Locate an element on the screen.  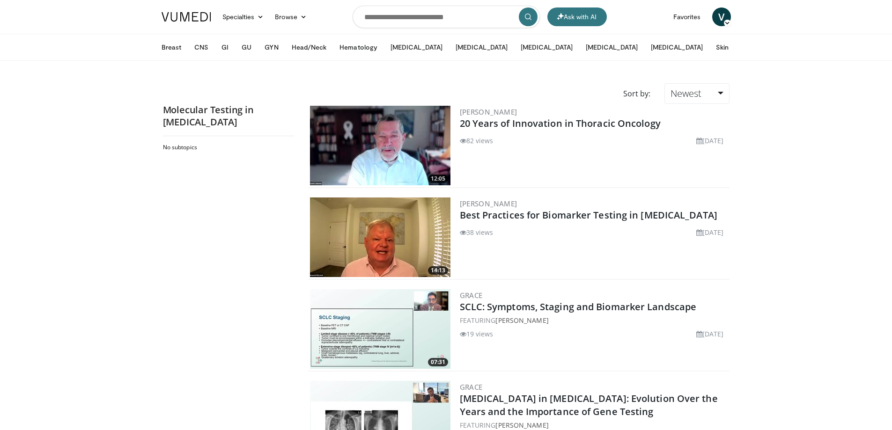
span: Newest is located at coordinates (686, 93).